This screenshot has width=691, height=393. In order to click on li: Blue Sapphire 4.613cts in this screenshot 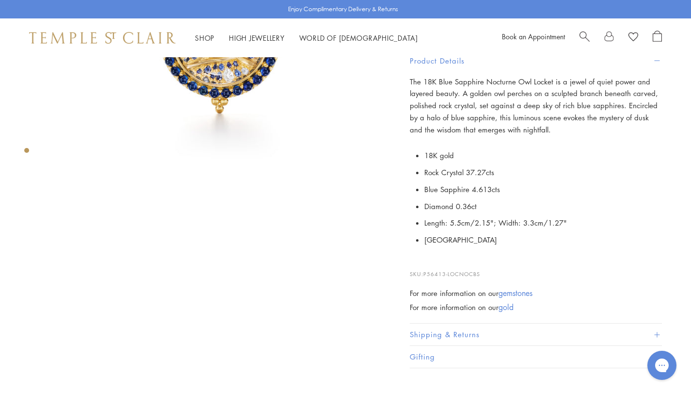, I will do `click(543, 189)`.